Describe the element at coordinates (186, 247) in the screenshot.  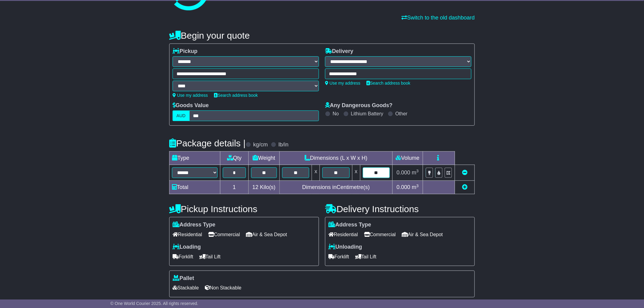
I see `label: Loading` at that location.